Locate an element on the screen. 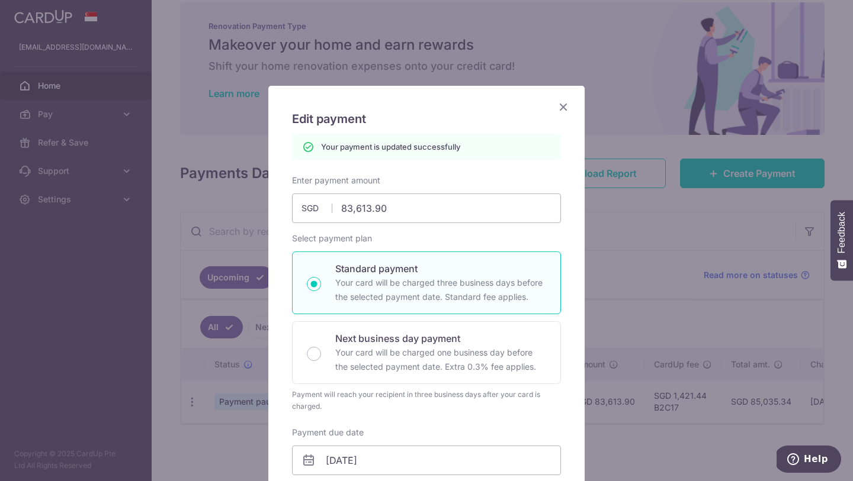 Image resolution: width=853 pixels, height=481 pixels. p: Your card will be charged three business days before the selected payment date. Standard fee appl... is located at coordinates (441, 290).